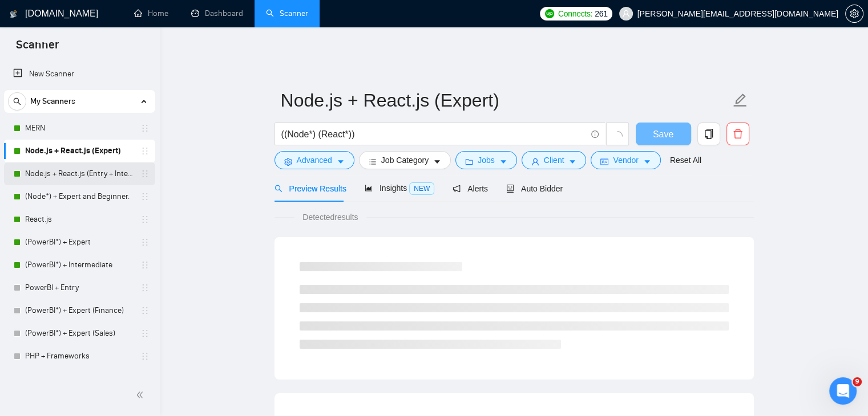 The height and width of the screenshot is (416, 868). What do you see at coordinates (510, 189) in the screenshot?
I see `span: robot` at bounding box center [510, 189].